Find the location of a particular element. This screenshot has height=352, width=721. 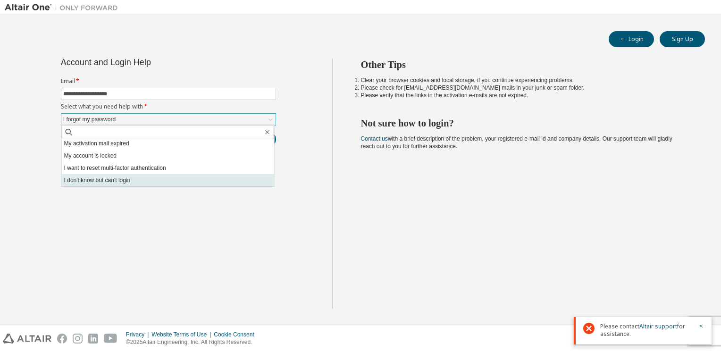

img: linkedin.svg is located at coordinates (93, 339).